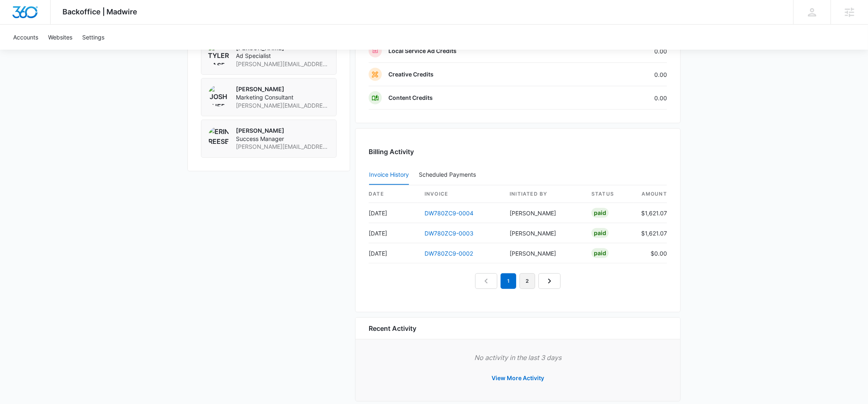 This screenshot has width=868, height=404. I want to click on span: Success Manager, so click(282, 139).